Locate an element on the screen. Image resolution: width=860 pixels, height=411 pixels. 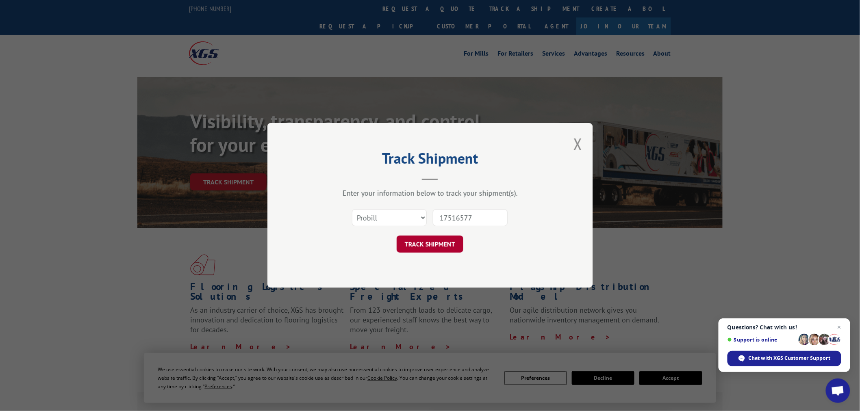
span: Support is online is located at coordinates (762, 340).